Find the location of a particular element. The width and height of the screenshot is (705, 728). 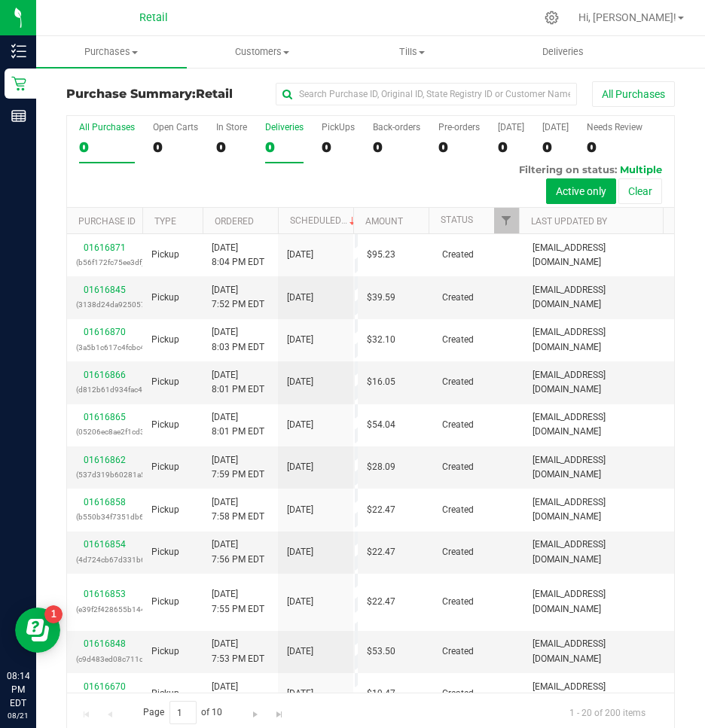

p: (3a5b1c617c4fcbc4) is located at coordinates (105, 348).